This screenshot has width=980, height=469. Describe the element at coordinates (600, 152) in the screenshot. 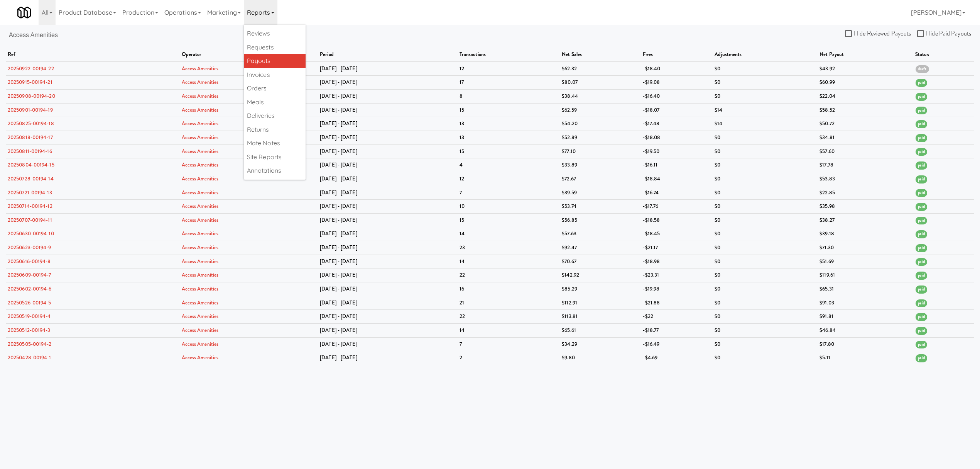

I see `td: $77.10` at that location.